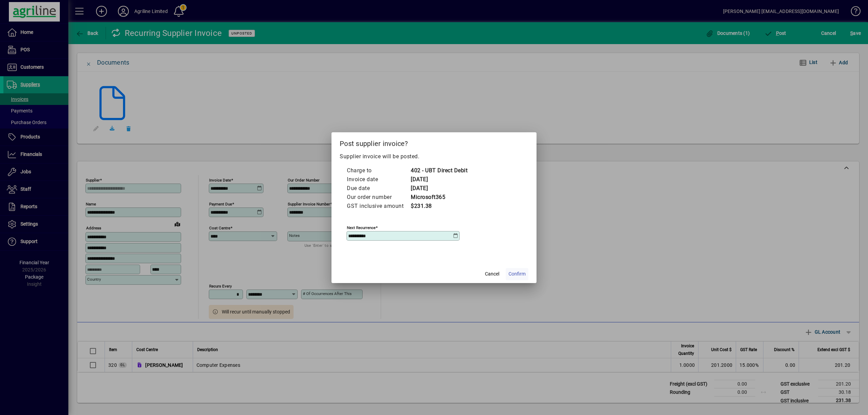  Describe the element at coordinates (439, 206) in the screenshot. I see `td: $231.38` at that location.